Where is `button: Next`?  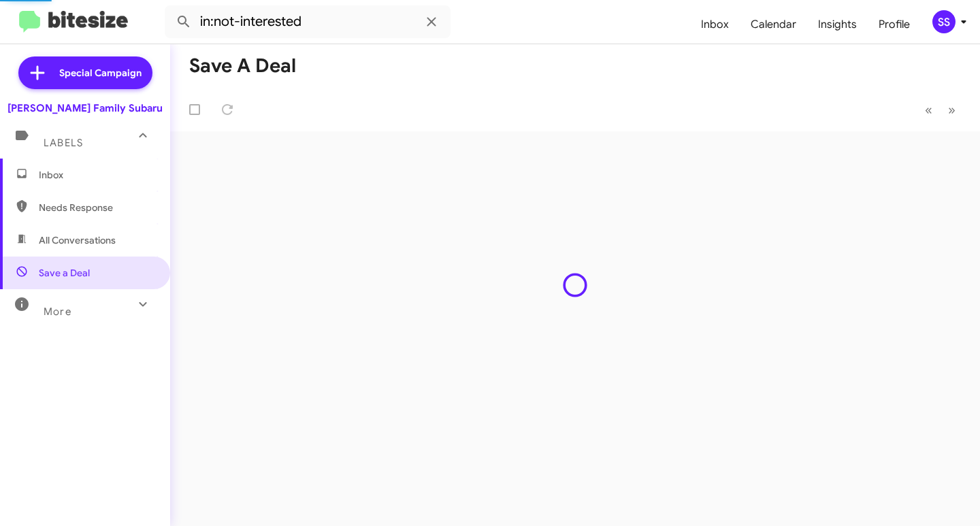 button: Next is located at coordinates (951, 110).